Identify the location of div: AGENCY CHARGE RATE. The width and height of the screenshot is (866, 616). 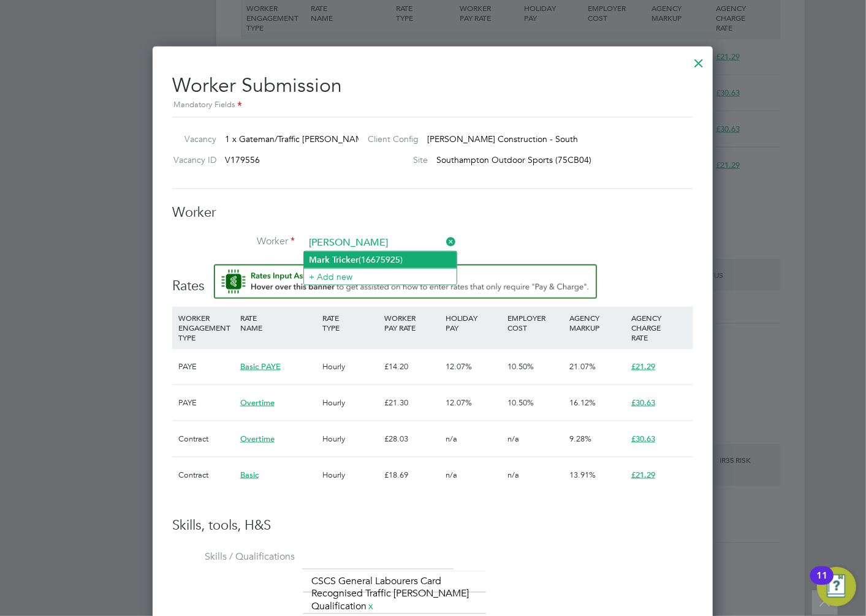
(659, 328).